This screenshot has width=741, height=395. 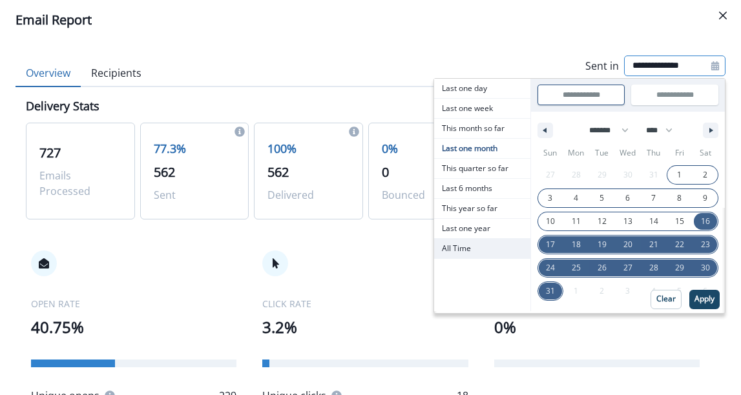 I want to click on span: Last one year, so click(x=482, y=229).